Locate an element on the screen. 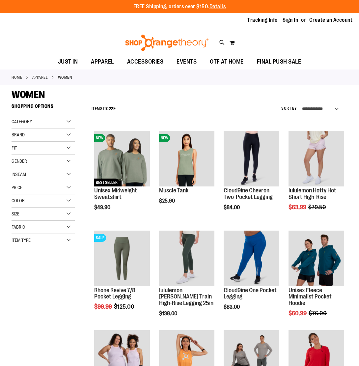 The image size is (359, 366). a: Rhone Revive 7/8 Pocket Legging is located at coordinates (115, 294).